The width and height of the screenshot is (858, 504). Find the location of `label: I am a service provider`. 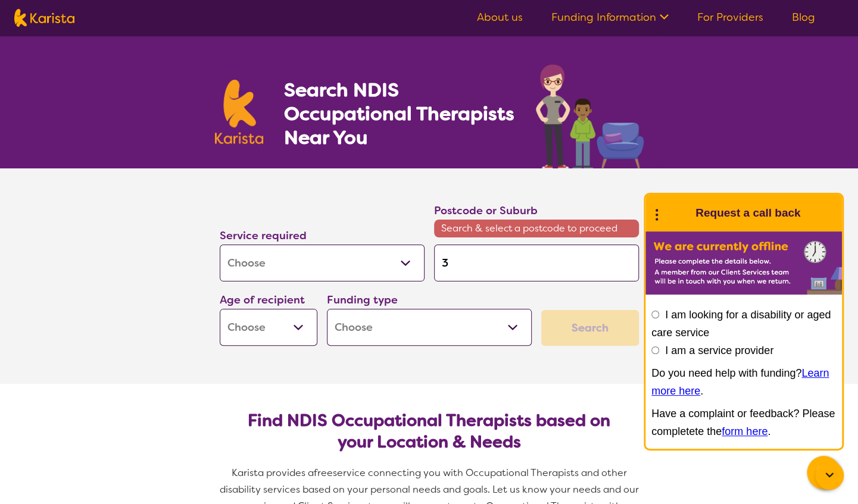

label: I am a service provider is located at coordinates (719, 350).